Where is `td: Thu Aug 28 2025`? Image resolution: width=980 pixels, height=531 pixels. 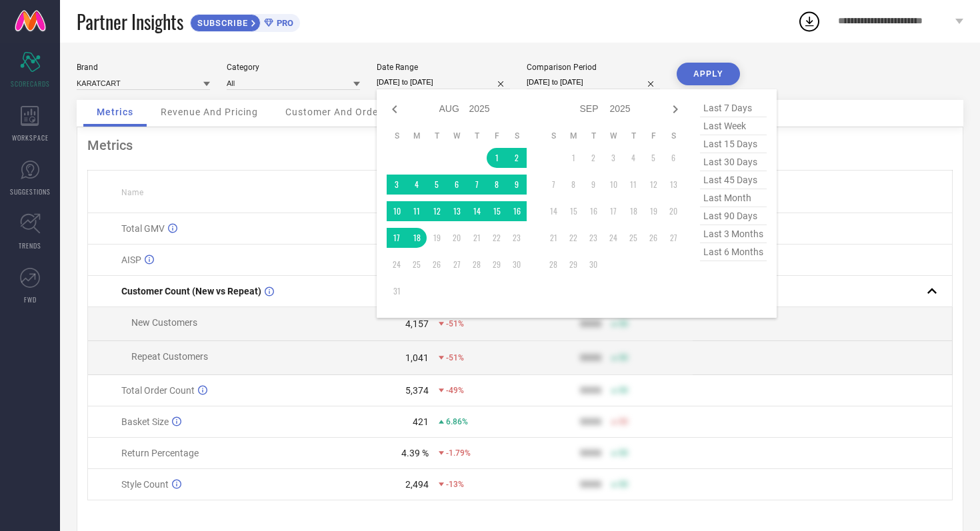
td: Thu Aug 28 2025 is located at coordinates (477, 265).